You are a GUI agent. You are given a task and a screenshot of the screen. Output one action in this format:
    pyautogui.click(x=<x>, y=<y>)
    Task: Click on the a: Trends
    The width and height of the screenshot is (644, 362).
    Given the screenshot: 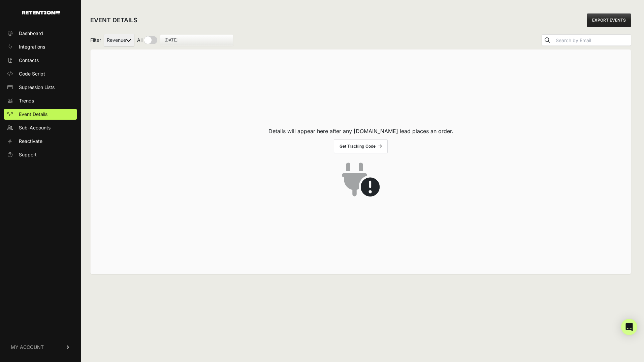 What is the action you would take?
    pyautogui.click(x=40, y=100)
    